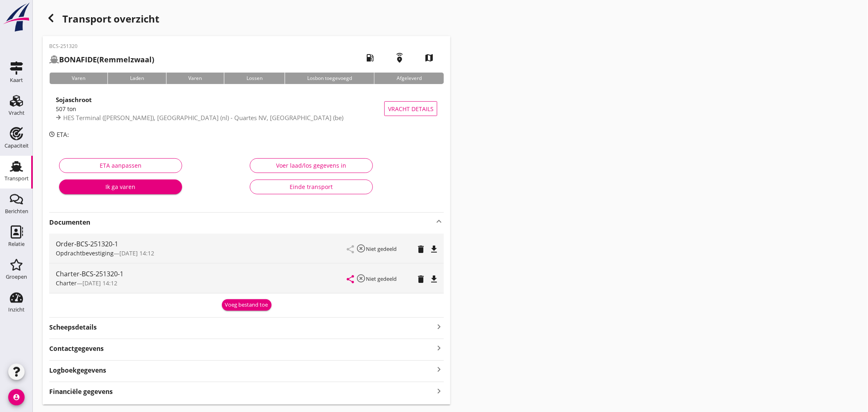 The image size is (868, 412). I want to click on i: local_gas_station, so click(370, 58).